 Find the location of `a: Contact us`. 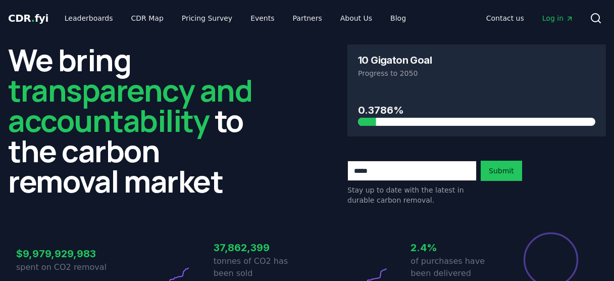

a: Contact us is located at coordinates (505, 18).